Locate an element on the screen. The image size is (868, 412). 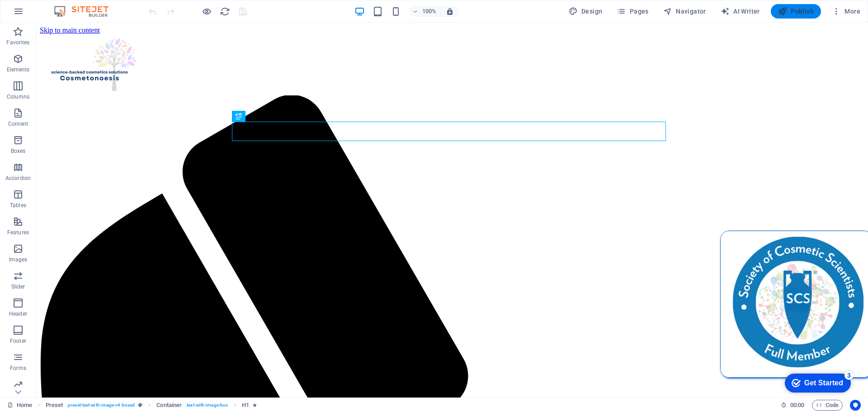
p: Images is located at coordinates (18, 259).